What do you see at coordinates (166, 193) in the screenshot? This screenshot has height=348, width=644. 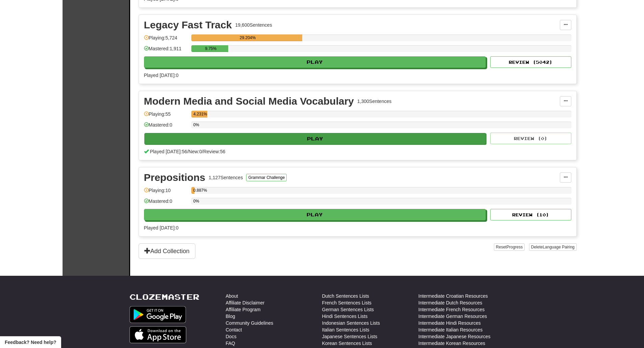 I see `div: Playing: 10` at bounding box center [166, 193].